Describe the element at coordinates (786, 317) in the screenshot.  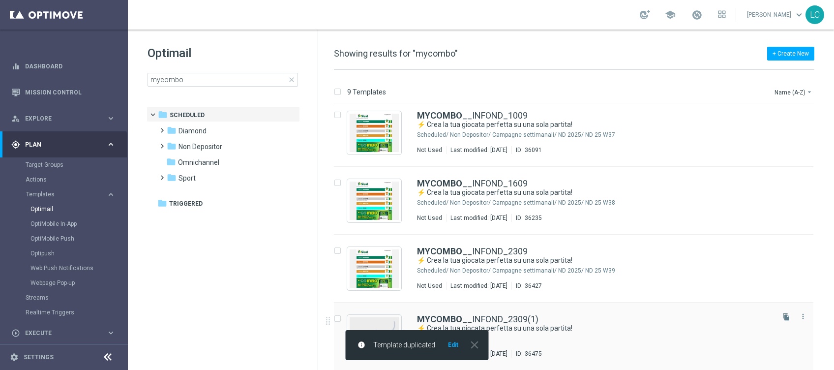
I see `i: file_copy` at that location.